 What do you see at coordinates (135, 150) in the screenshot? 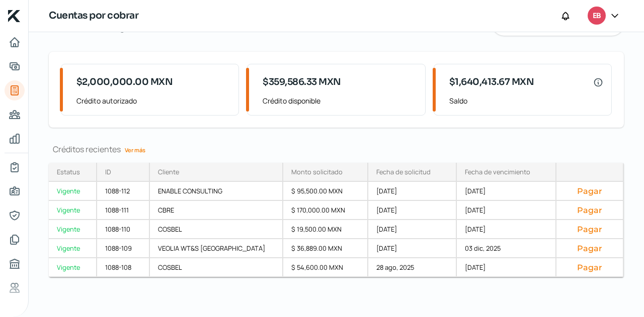
I see `a: Ver más` at bounding box center [135, 150].